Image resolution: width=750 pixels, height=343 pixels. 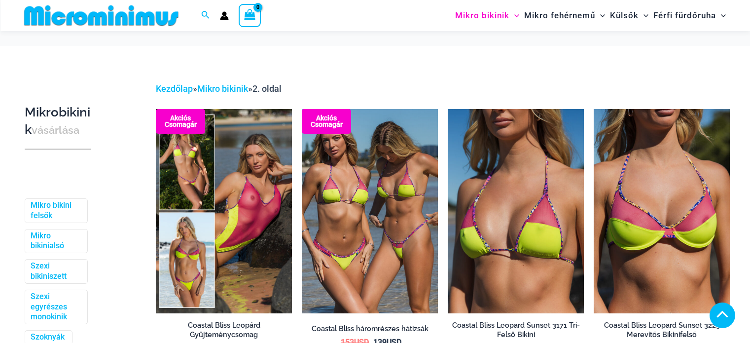 What do you see at coordinates (560, 15) in the screenshot?
I see `font: Mikro fehérnemű` at bounding box center [560, 15].